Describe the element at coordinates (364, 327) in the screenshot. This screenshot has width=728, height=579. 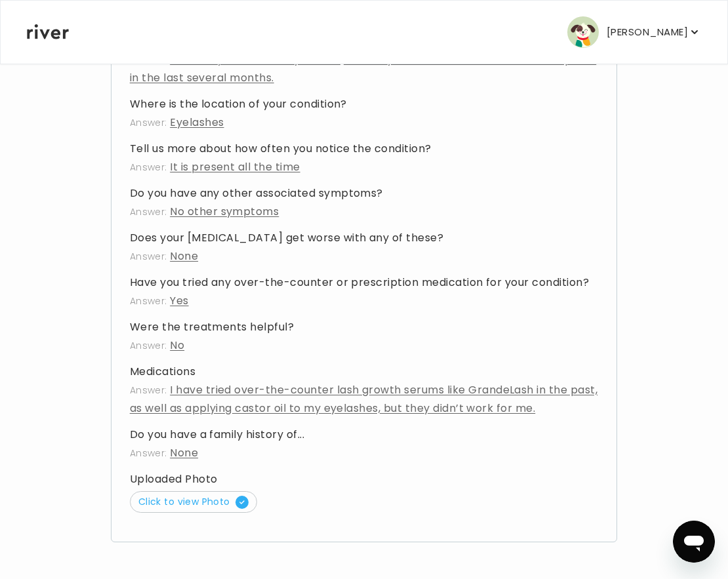
I see `h4: Were the treatments helpful?` at that location.